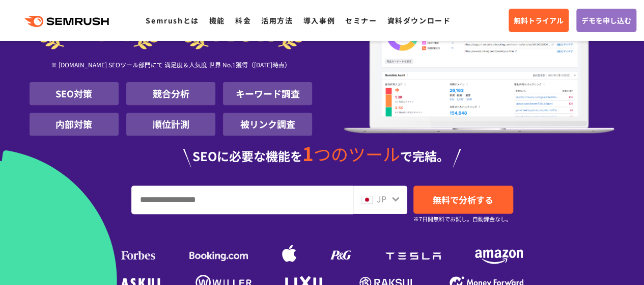  Describe the element at coordinates (171, 93) in the screenshot. I see `li: 競合分析` at that location.